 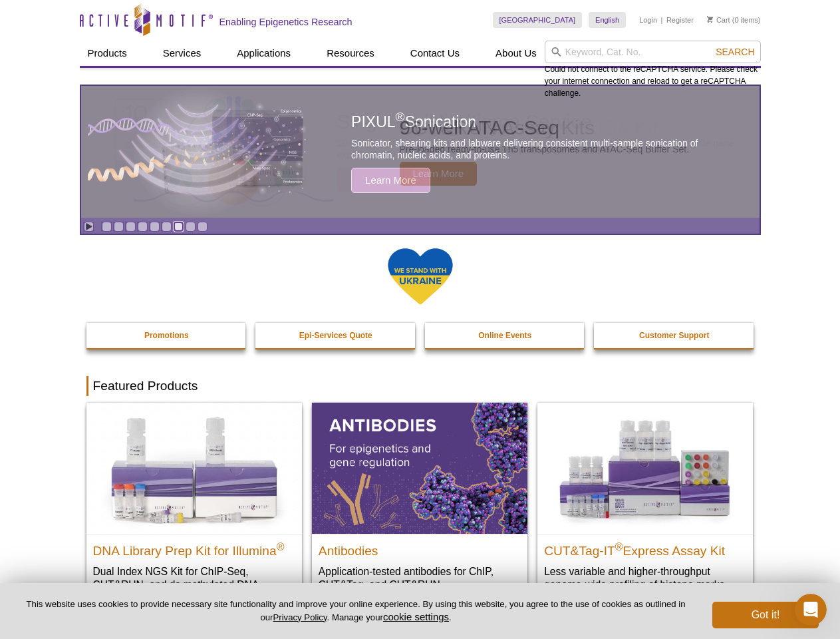 I want to click on img: We Stand With Ukraine, so click(x=420, y=276).